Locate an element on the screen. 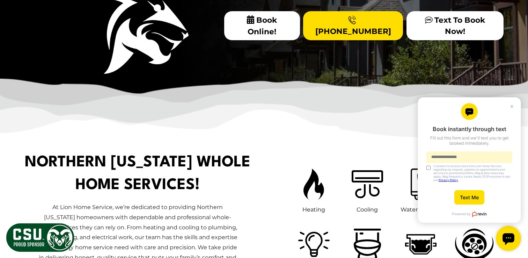 Image resolution: width=528 pixels, height=258 pixels. span: Water Heaters is located at coordinates (421, 209).